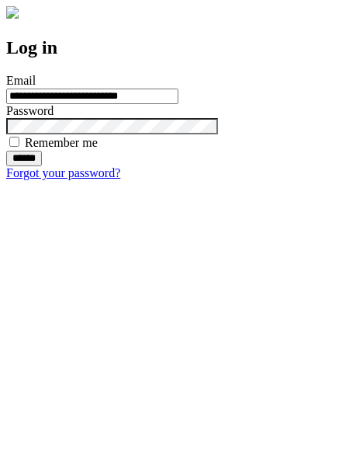 The image size is (349, 463). Describe the element at coordinates (21, 80) in the screenshot. I see `label: Email` at that location.